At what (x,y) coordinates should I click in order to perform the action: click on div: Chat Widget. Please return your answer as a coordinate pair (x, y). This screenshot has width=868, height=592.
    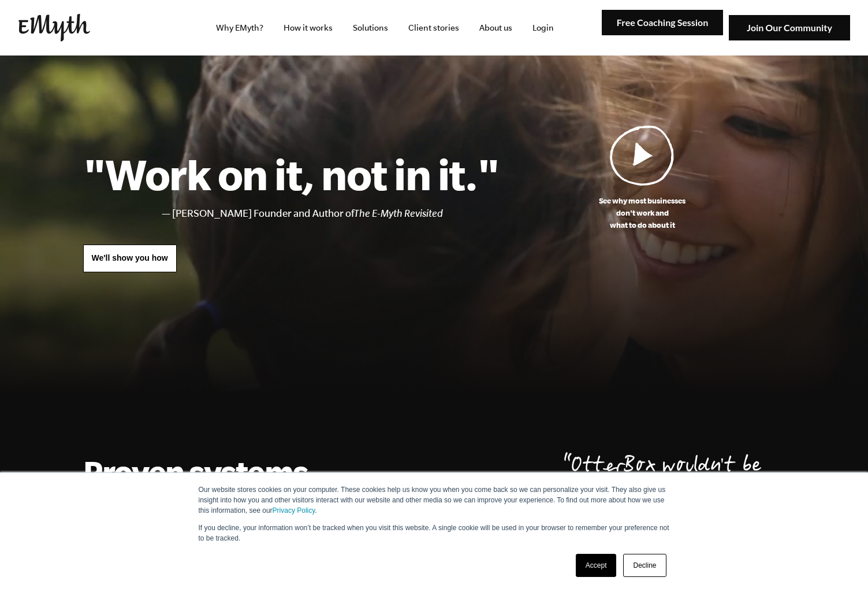
    Looking at the image, I should click on (839, 564).